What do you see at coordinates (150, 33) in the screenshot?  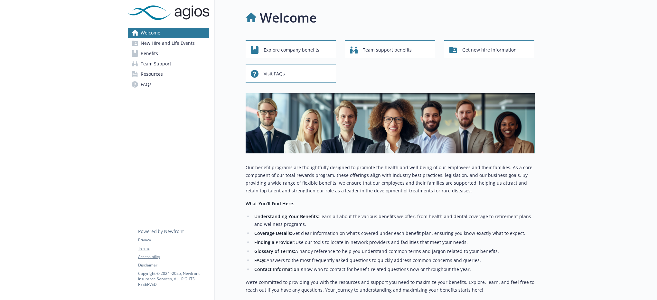 I see `span: Welcome` at bounding box center [150, 33].